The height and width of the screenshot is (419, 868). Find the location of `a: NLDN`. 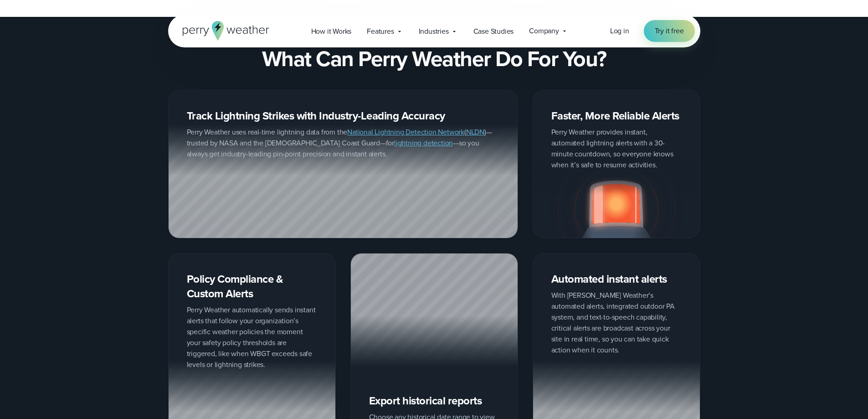

a: NLDN is located at coordinates (475, 132).